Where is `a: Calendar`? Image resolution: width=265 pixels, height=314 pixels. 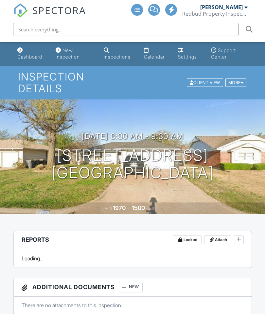
a: Calendar is located at coordinates (156, 54).